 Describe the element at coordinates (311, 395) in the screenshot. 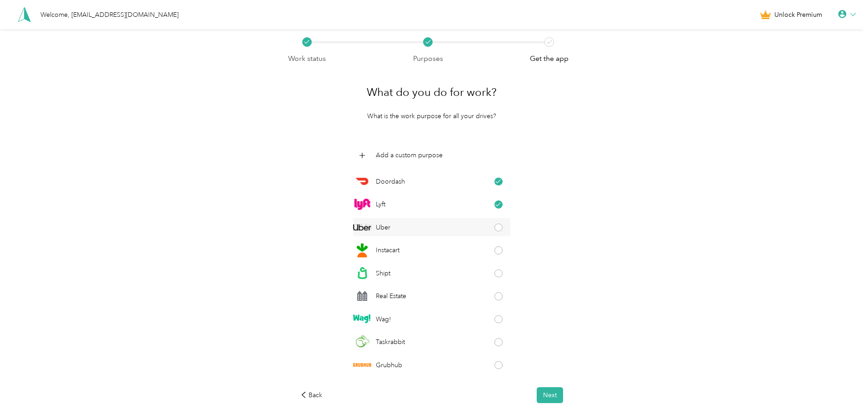

I see `div: Back` at that location.